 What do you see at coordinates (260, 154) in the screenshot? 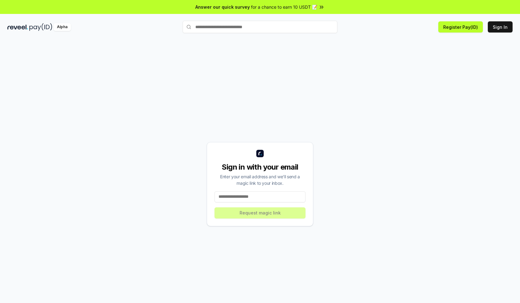
I see `img: logo_small` at bounding box center [260, 154].